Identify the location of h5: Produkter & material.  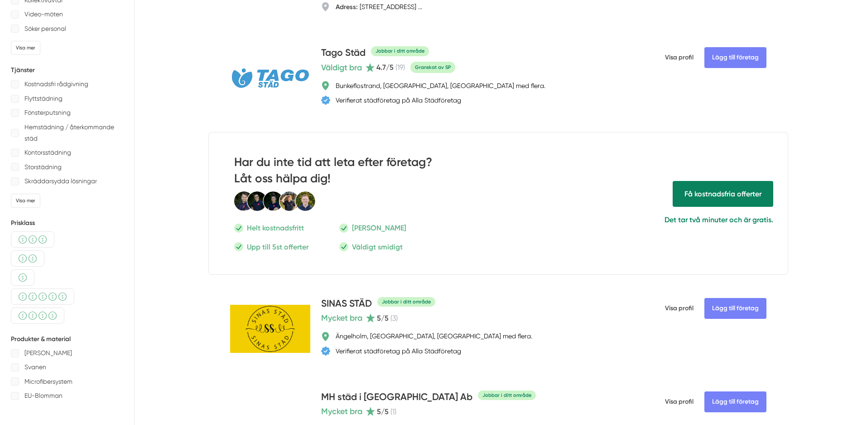
(67, 339).